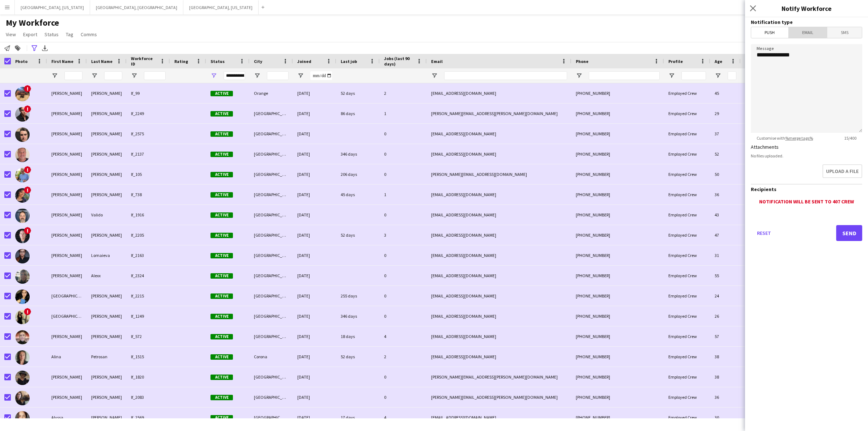  I want to click on div: 0, so click(403, 296).